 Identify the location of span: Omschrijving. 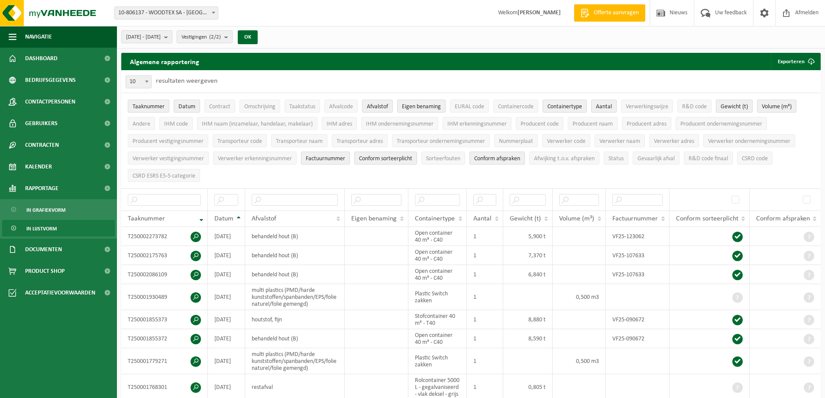
(260, 107).